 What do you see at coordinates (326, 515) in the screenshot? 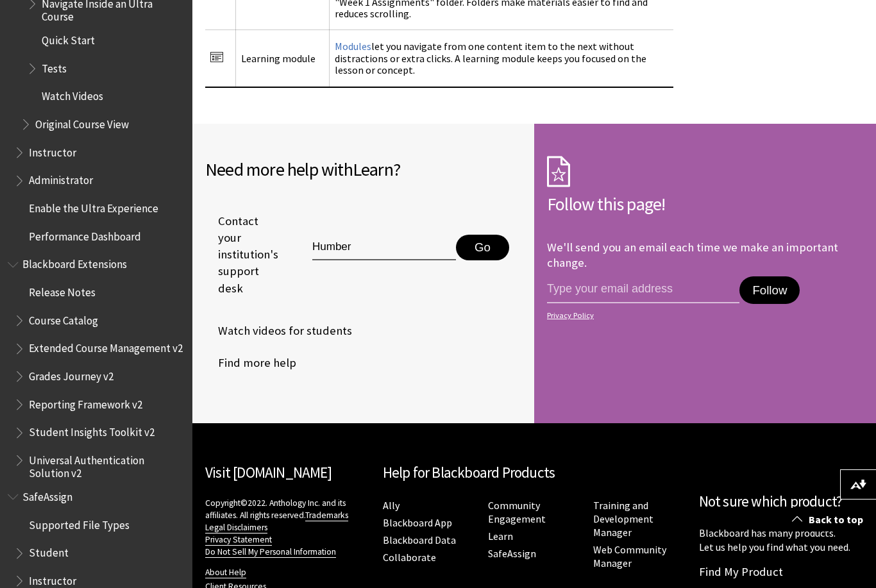
I see `a: Trademarks` at bounding box center [326, 515].